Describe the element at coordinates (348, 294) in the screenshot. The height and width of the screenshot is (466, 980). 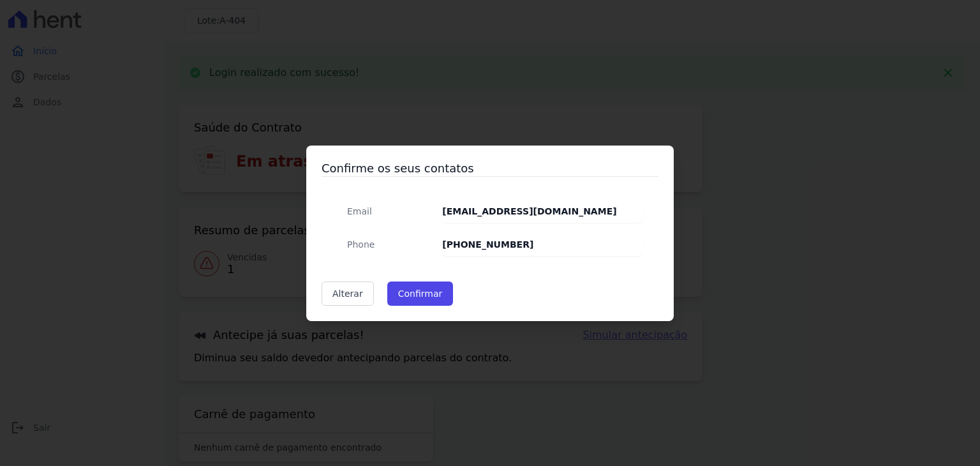
I see `a: Alterar` at that location.